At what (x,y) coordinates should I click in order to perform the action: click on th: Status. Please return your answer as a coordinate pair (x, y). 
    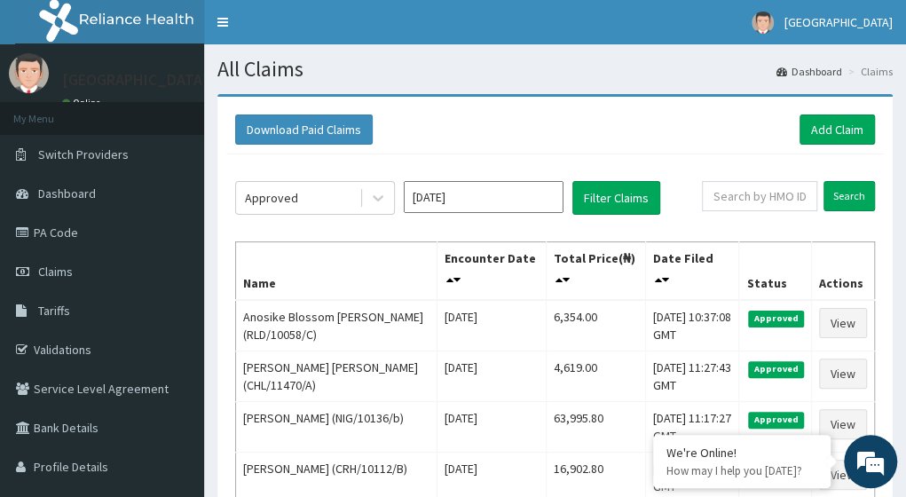
    Looking at the image, I should click on (776, 272).